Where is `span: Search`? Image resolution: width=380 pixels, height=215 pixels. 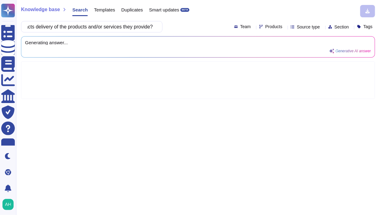
span: Search is located at coordinates (80, 10).